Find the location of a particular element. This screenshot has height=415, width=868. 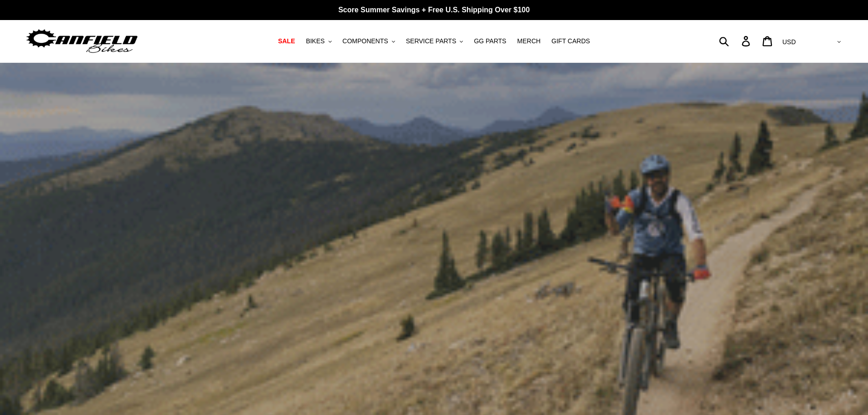

span: SERVICE PARTS is located at coordinates (431, 41).